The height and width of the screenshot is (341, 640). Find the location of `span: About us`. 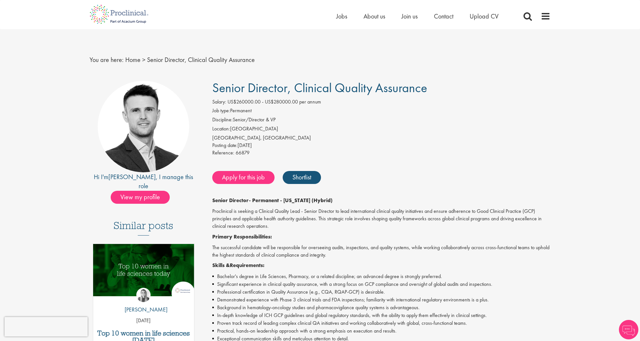

span: About us is located at coordinates (374, 16).